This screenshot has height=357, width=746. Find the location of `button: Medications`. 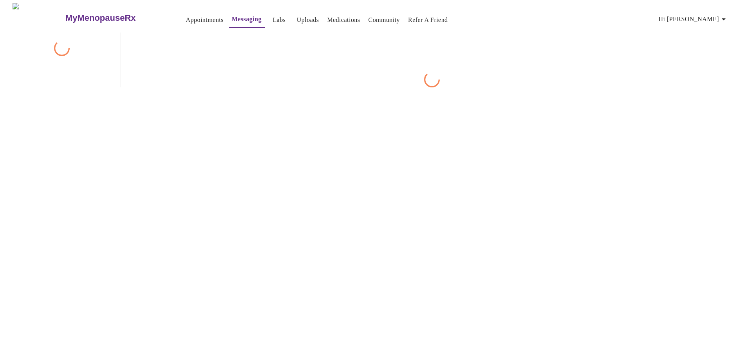

button: Medications is located at coordinates (344, 20).